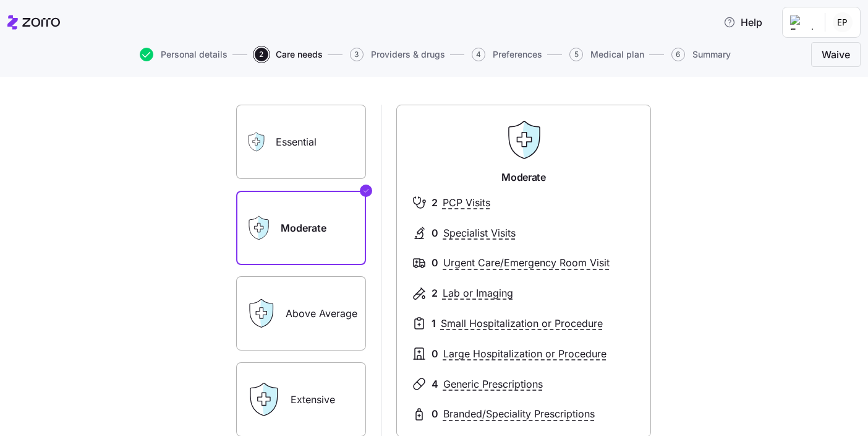 This screenshot has width=868, height=436. What do you see at coordinates (606, 54) in the screenshot?
I see `button: 5Medical plan` at bounding box center [606, 54].